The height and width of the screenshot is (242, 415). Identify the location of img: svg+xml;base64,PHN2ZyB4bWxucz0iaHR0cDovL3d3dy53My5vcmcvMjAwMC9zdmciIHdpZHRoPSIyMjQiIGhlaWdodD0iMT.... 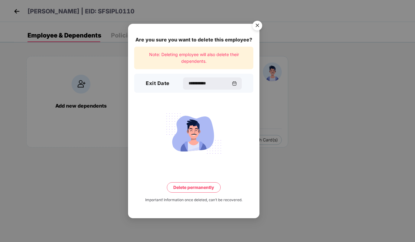
(194, 134).